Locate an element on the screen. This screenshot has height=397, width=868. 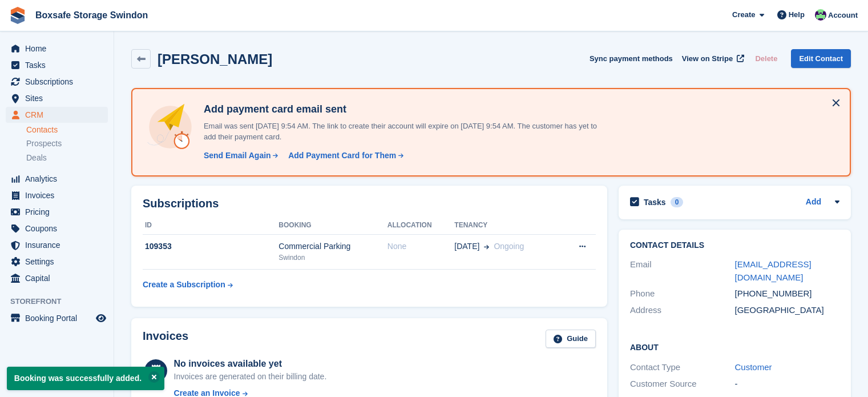
div: No invoices available yet is located at coordinates (251, 364).